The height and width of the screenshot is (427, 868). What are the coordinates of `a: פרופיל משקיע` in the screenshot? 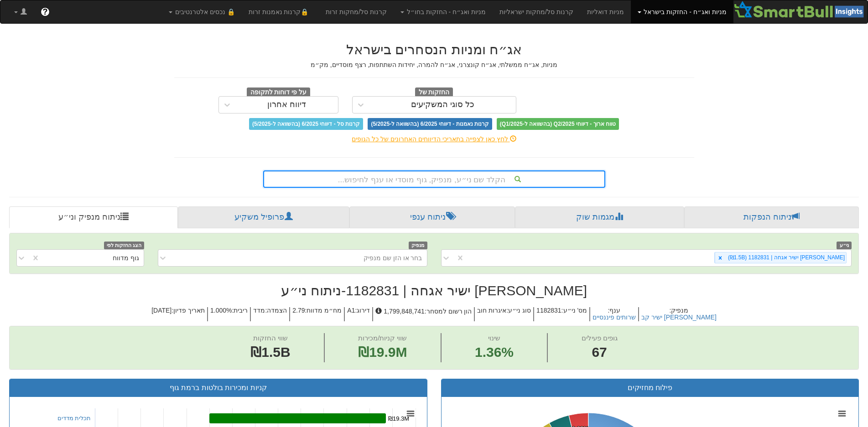 It's located at (264, 217).